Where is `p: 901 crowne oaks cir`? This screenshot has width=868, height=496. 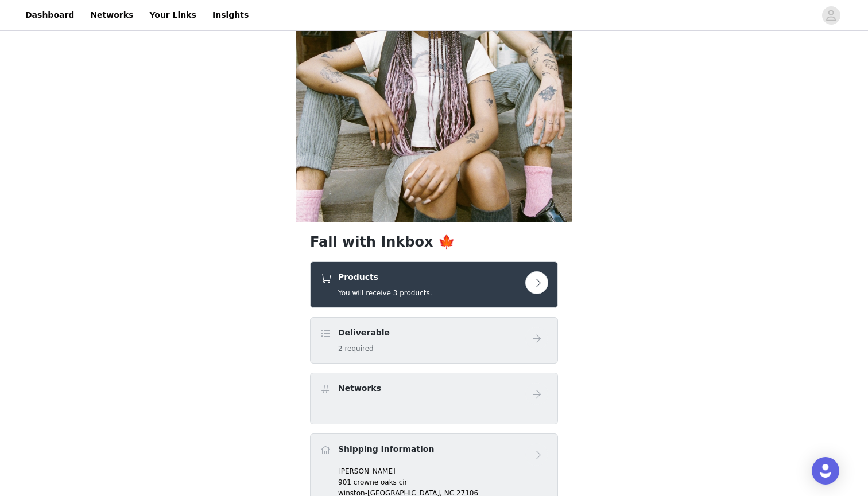 p: 901 crowne oaks cir is located at coordinates (443, 482).